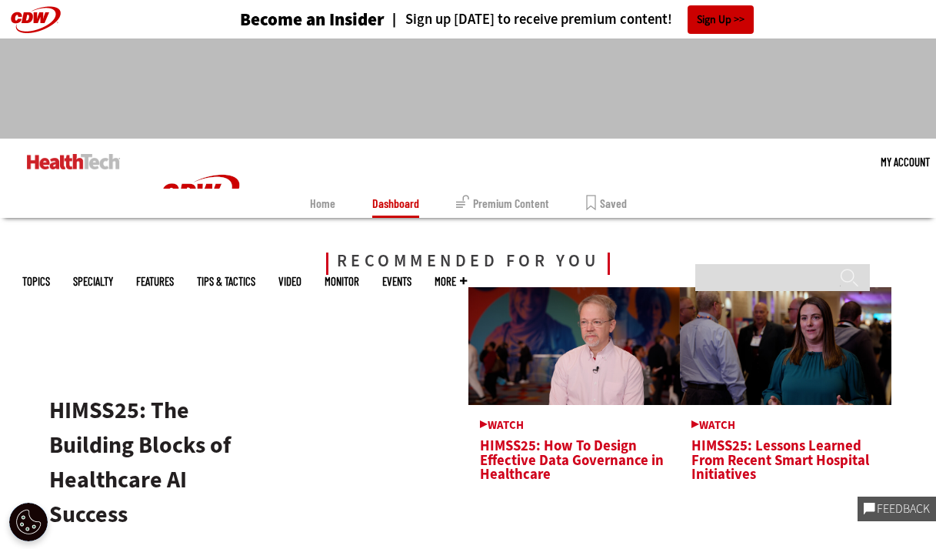 The width and height of the screenshot is (936, 549). I want to click on span: HIMSS25: How To Design Effective Data Governance in Healthcare, so click(574, 451).